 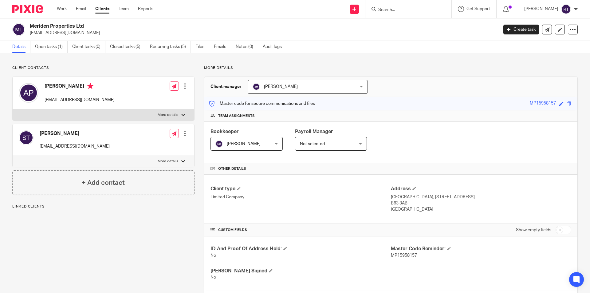 I want to click on h4: CUSTOM FIELDS, so click(x=301, y=230).